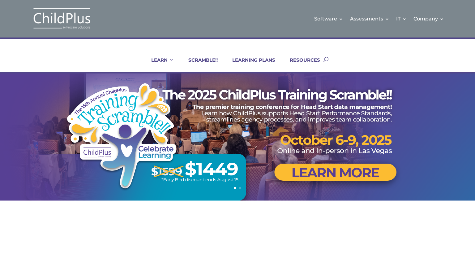 This screenshot has height=265, width=475. I want to click on a: LEARN, so click(159, 64).